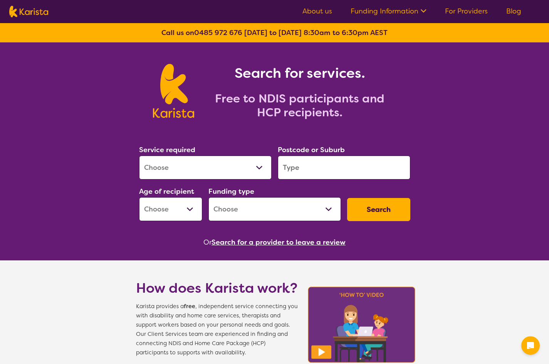  What do you see at coordinates (207, 242) in the screenshot?
I see `span: Or` at bounding box center [207, 242].